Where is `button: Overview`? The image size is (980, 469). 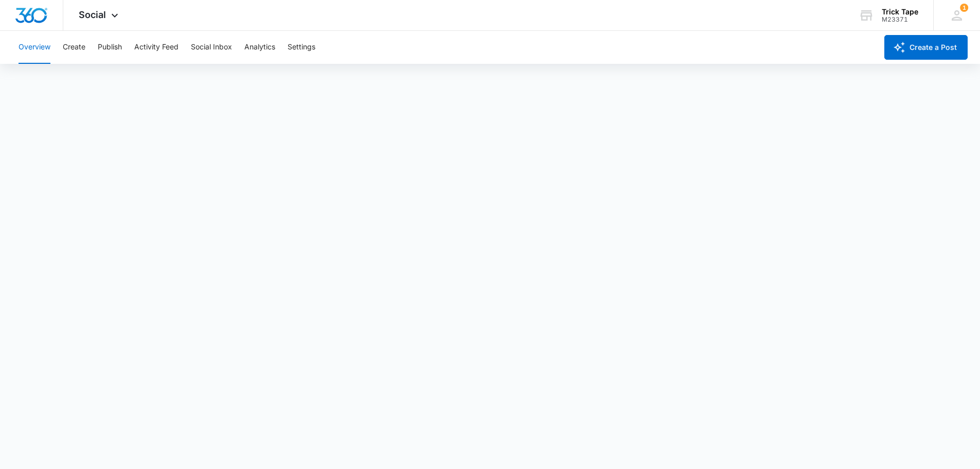
button: Overview is located at coordinates (35, 47).